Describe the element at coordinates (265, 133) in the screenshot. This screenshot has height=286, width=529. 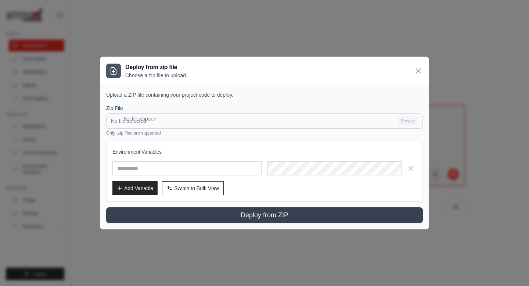
I see `p: Only .zip files are supported` at that location.